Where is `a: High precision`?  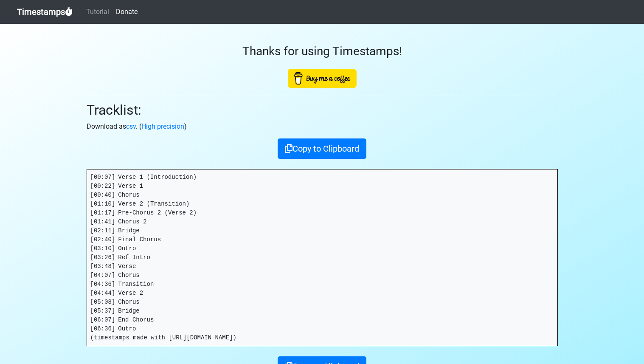
a: High precision is located at coordinates (163, 126).